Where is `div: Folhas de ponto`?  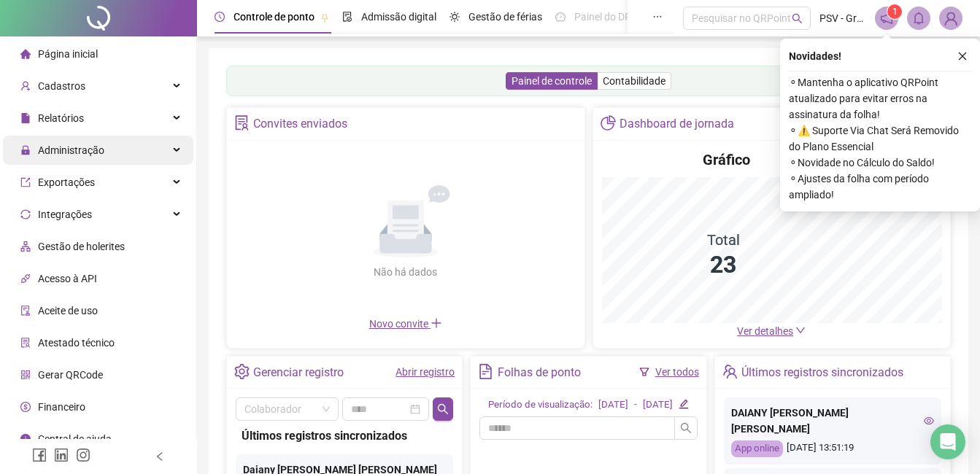
div: Folhas de ponto is located at coordinates (539, 373).